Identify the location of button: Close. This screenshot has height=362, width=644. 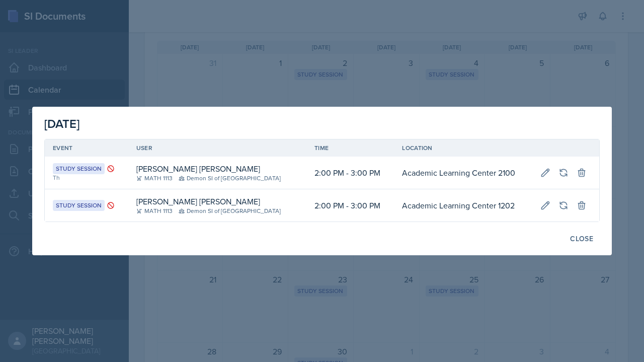
(582, 238).